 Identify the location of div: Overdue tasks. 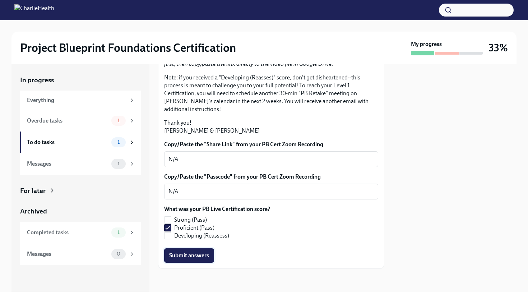
(68, 121).